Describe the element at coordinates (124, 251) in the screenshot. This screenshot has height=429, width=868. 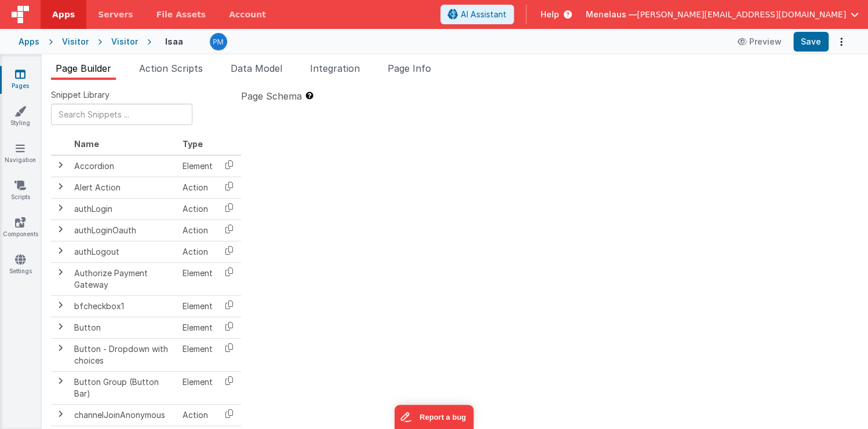
I see `td: authLogout` at that location.